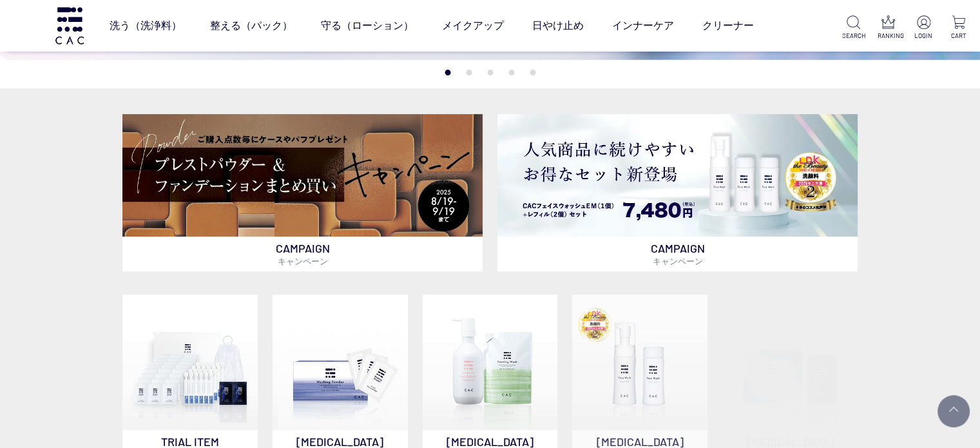  What do you see at coordinates (146, 26) in the screenshot?
I see `a: 洗う（洗浄料）` at bounding box center [146, 26].